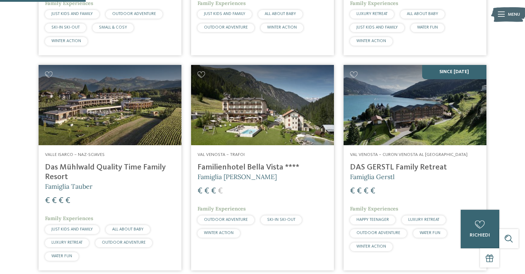 The image size is (525, 274). Describe the element at coordinates (75, 155) in the screenshot. I see `span: Valle Isarco – Naz-Sciaves` at that location.